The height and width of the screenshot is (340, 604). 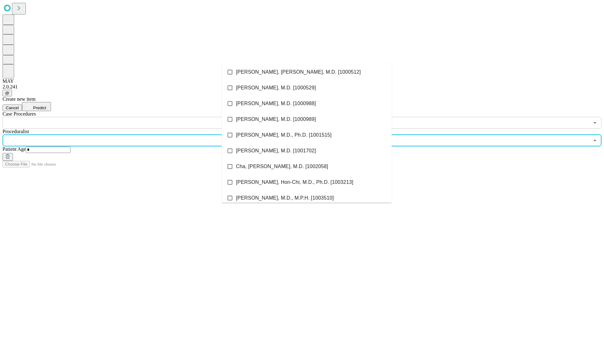 I want to click on button: Close, so click(x=595, y=140).